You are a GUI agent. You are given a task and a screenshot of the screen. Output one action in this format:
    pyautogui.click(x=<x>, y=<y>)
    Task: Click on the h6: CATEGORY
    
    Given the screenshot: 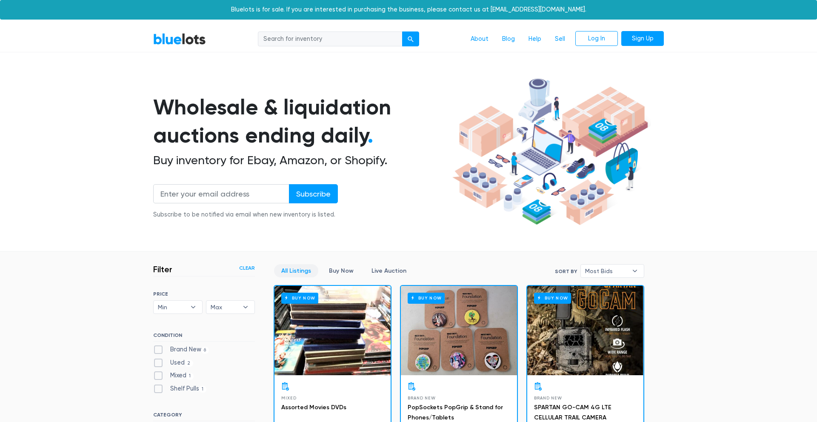 What is the action you would take?
    pyautogui.click(x=204, y=417)
    